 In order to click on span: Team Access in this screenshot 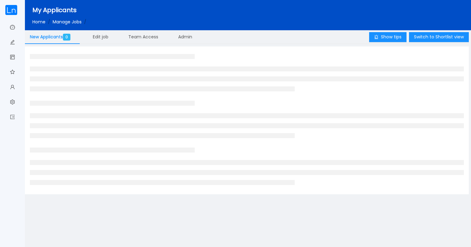, I will do `click(143, 37)`.